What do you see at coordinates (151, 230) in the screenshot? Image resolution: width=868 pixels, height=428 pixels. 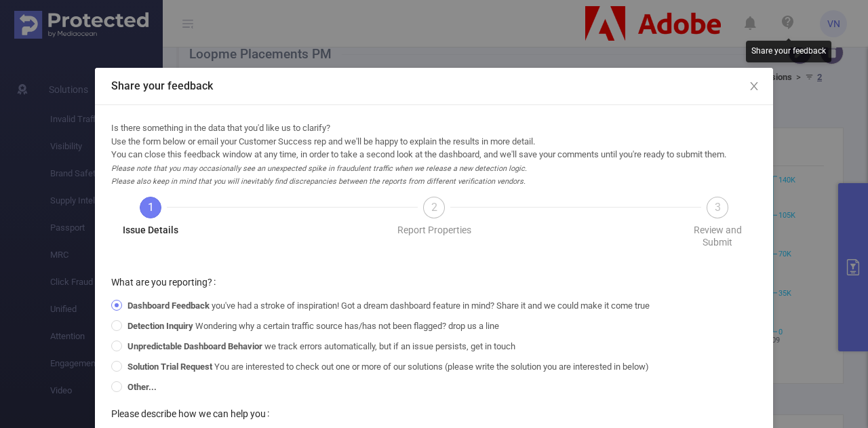 I see `div: Issue Details` at bounding box center [151, 230].